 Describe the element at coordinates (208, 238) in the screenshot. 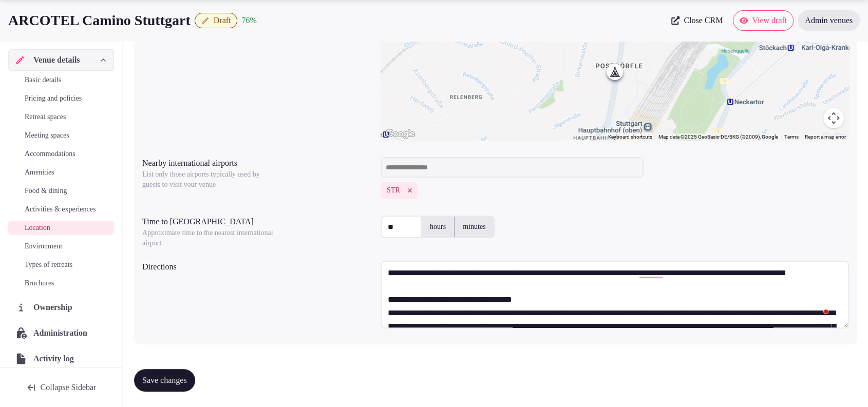

I see `p: Approximate time to the nearest international airport` at that location.